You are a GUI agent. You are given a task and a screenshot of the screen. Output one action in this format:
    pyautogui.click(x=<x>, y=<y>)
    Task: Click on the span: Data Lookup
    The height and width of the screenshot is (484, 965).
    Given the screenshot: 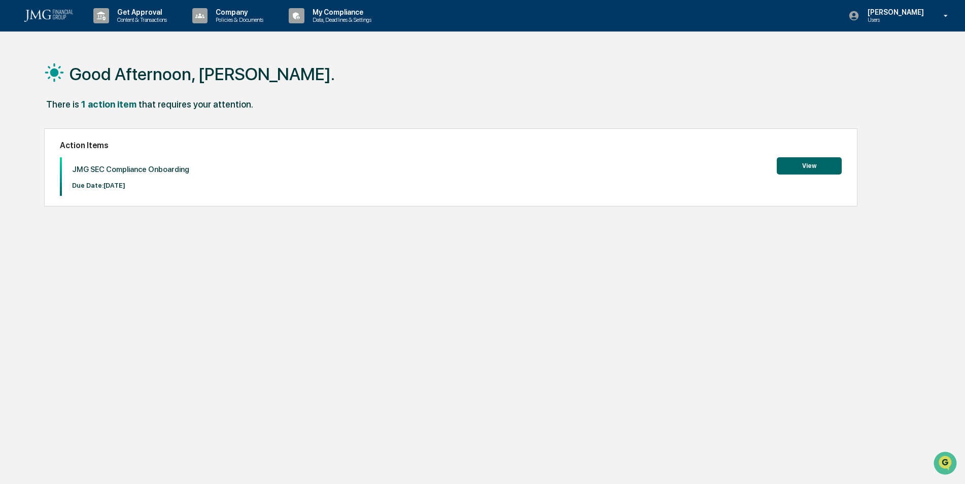 What is the action you would take?
    pyautogui.click(x=42, y=152)
    